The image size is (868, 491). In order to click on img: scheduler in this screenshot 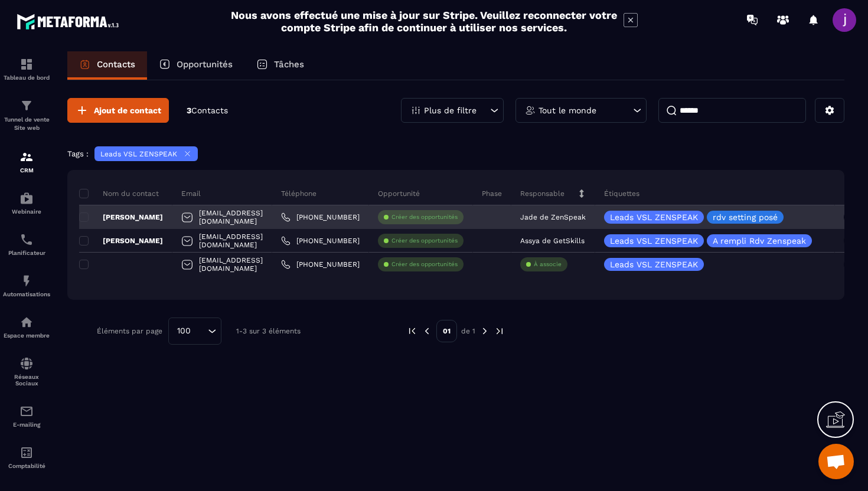, I will do `click(27, 240)`.